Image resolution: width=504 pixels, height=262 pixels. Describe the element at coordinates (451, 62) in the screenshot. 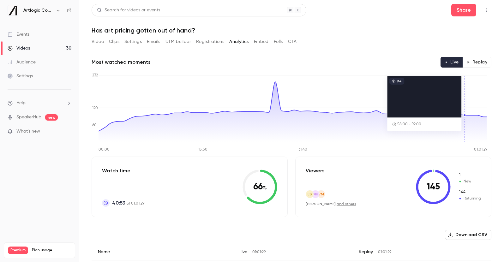

I see `button: Live` at that location.